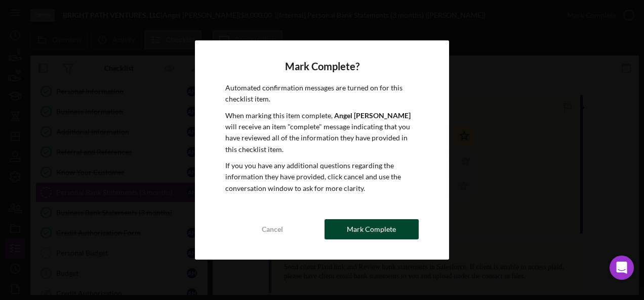 This screenshot has height=300, width=644. Describe the element at coordinates (371, 229) in the screenshot. I see `button: Mark Complete` at that location.